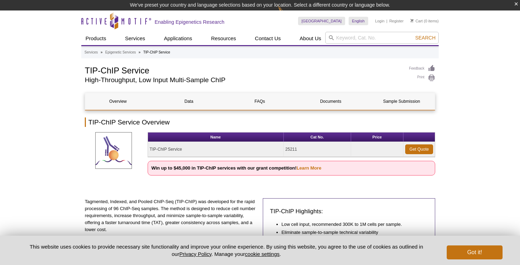  I want to click on li: (0 items), so click(425, 21).